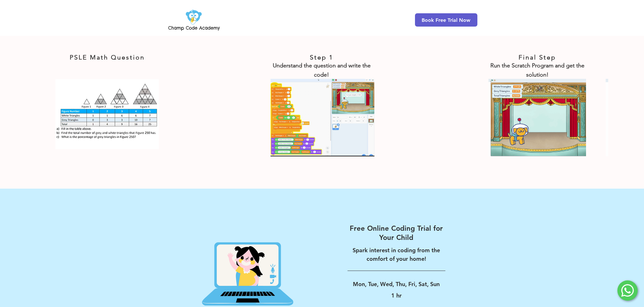 Image resolution: width=644 pixels, height=307 pixels. Describe the element at coordinates (446, 20) in the screenshot. I see `a: Book Free Trial Now` at that location.